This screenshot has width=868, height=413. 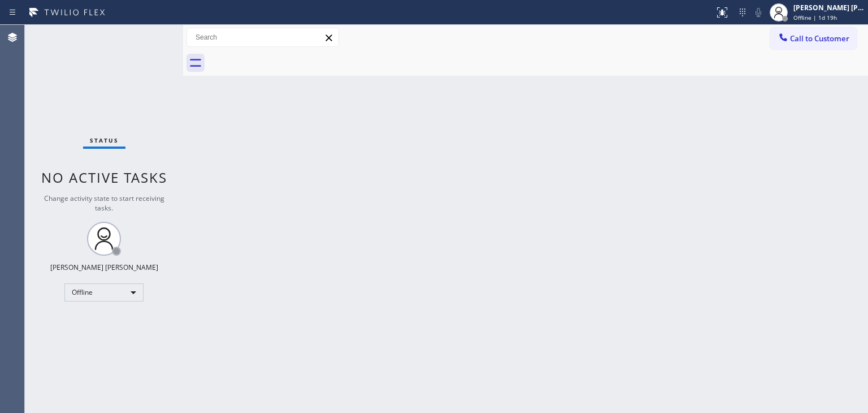 What do you see at coordinates (104, 177) in the screenshot?
I see `span: No active tasks` at bounding box center [104, 177].